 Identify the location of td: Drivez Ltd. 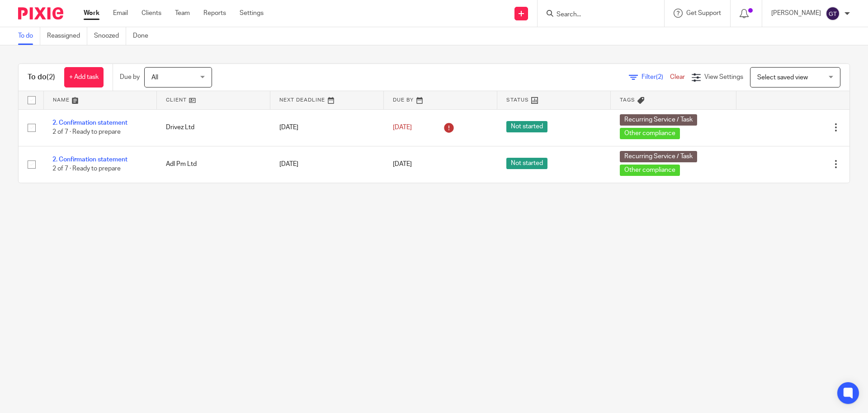
(214, 127).